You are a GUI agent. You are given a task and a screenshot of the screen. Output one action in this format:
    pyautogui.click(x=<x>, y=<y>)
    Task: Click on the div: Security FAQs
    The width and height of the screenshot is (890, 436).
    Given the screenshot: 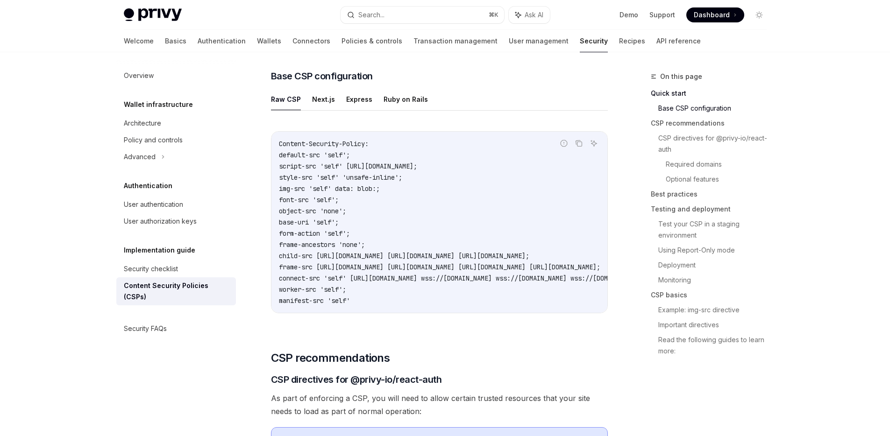 What is the action you would take?
    pyautogui.click(x=145, y=329)
    